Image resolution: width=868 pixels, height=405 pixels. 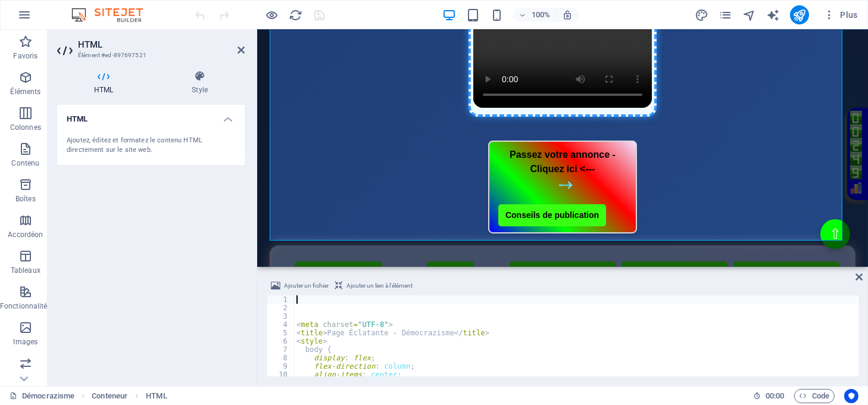 I want to click on button: Usercentrics, so click(x=851, y=396).